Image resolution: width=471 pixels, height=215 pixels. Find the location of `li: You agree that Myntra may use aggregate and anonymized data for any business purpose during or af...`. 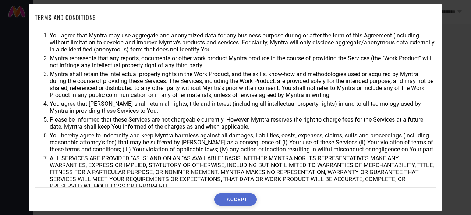

li: You agree that Myntra may use aggregate and anonymized data for any business purpose during or af... is located at coordinates (243, 42).